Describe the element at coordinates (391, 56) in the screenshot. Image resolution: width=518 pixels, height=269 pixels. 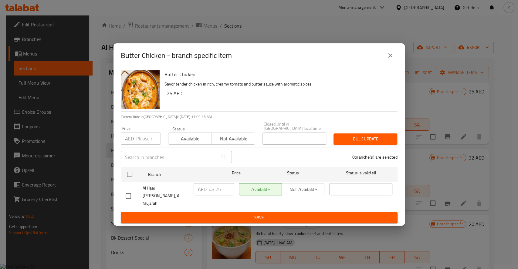
I see `button: close` at that location.